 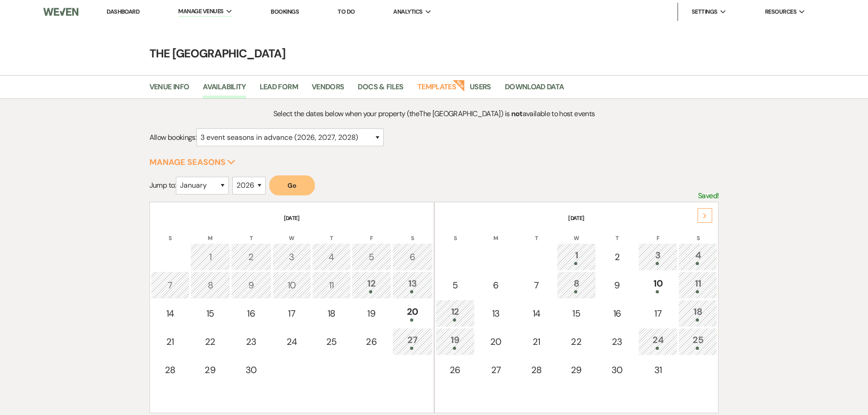 I want to click on span: Settings, so click(x=704, y=12).